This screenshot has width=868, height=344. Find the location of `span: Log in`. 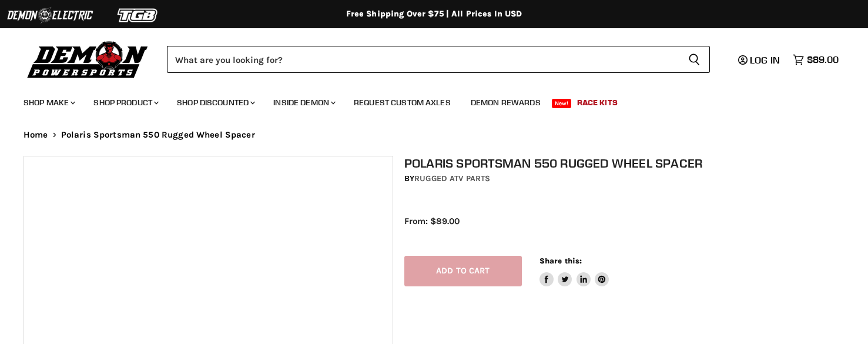

span: Log in is located at coordinates (765, 60).